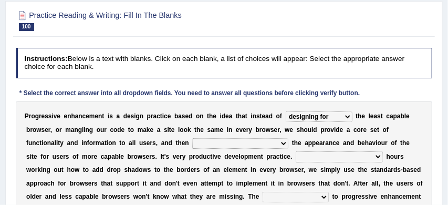  Describe the element at coordinates (91, 130) in the screenshot. I see `b: g` at that location.